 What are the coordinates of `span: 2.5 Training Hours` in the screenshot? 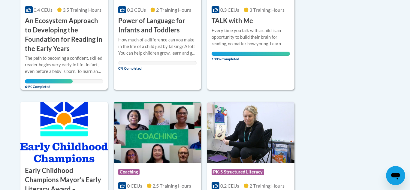 It's located at (172, 186).